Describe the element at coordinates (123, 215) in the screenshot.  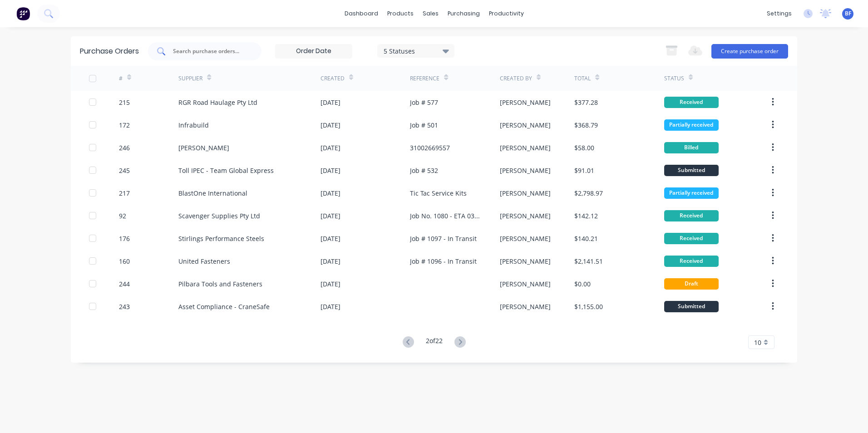
I see `div: 92` at that location.